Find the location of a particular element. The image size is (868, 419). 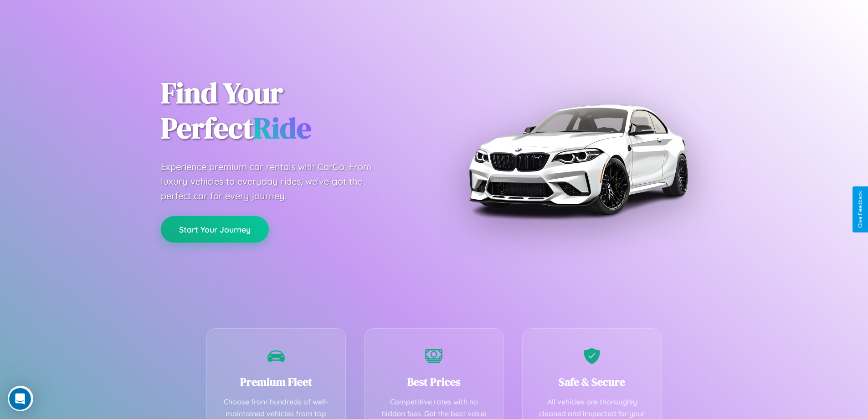

div: Give Feedback is located at coordinates (860, 209).